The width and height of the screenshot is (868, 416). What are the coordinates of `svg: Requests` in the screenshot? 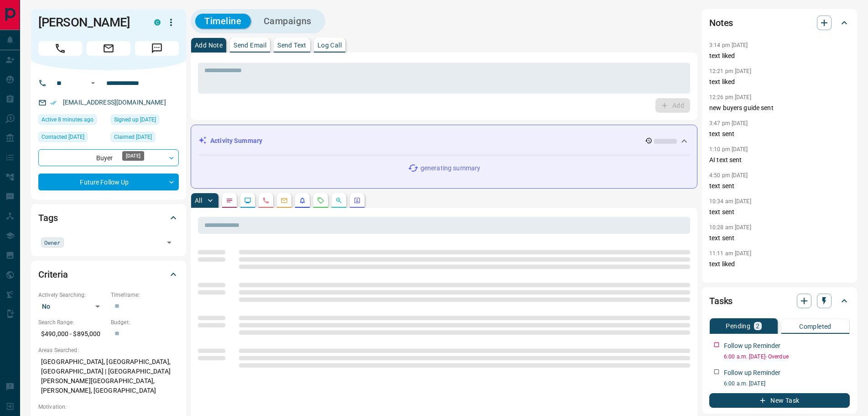 It's located at (320, 200).